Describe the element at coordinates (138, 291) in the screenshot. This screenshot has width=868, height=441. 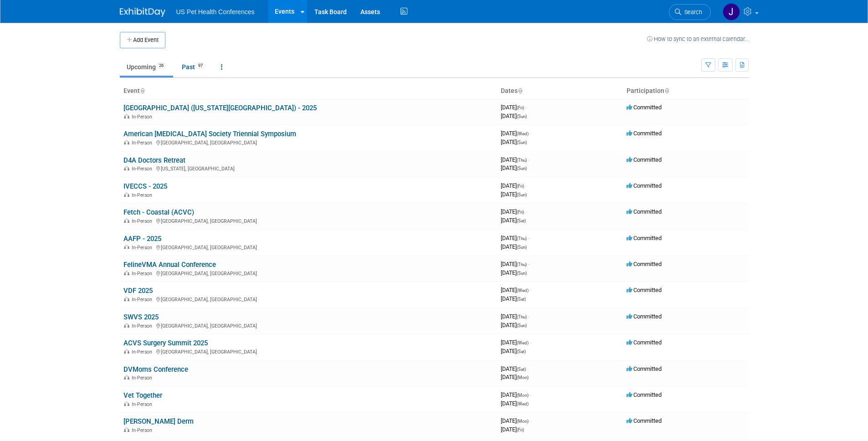
I see `a: VDF 2025` at that location.